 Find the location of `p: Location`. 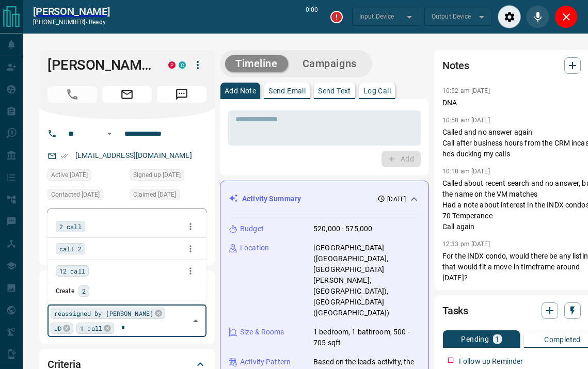

p: Location is located at coordinates (255, 248).